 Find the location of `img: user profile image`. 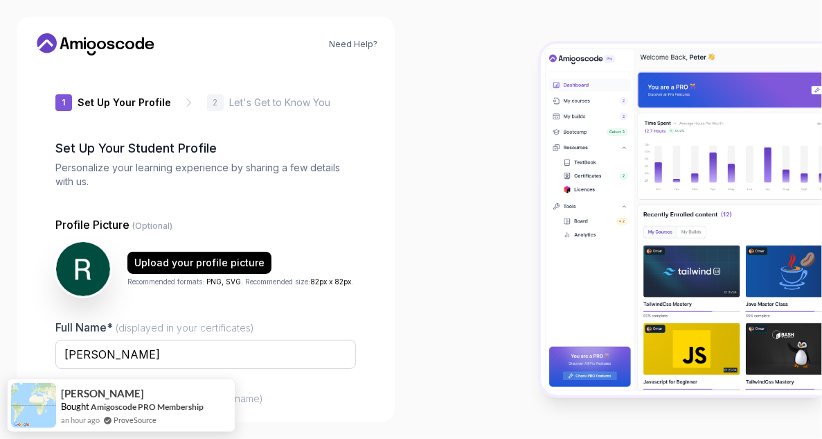

img: user profile image is located at coordinates (83, 269).